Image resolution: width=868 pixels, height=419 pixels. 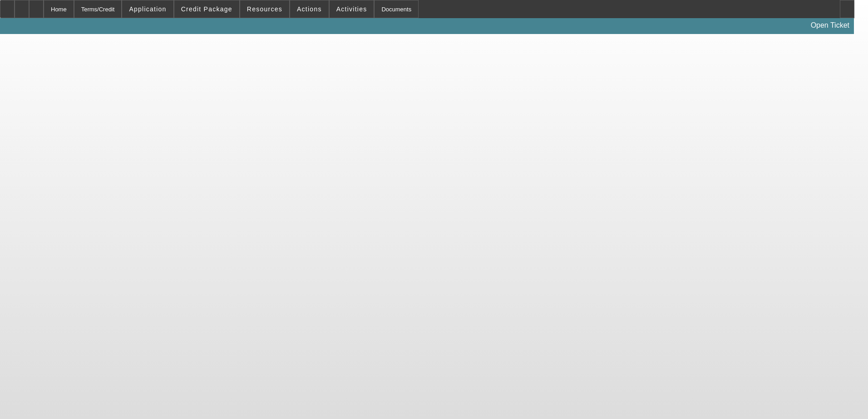 I want to click on span: Activities, so click(x=352, y=9).